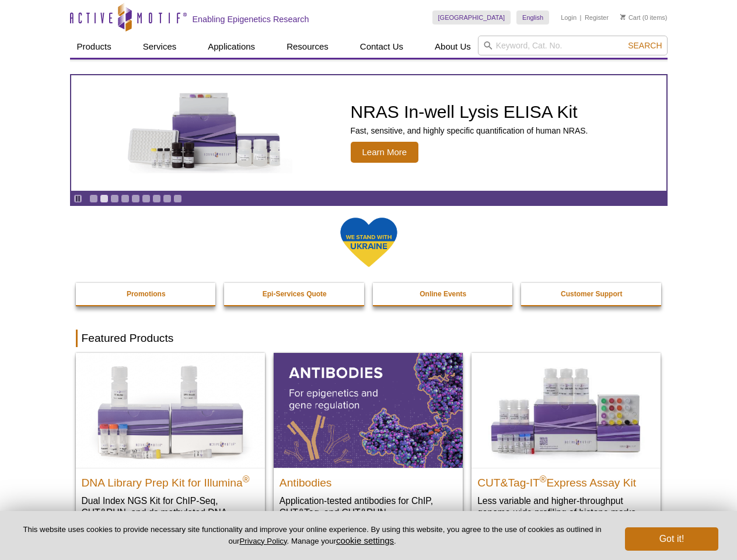  Describe the element at coordinates (443, 294) in the screenshot. I see `a: Online Events` at that location.